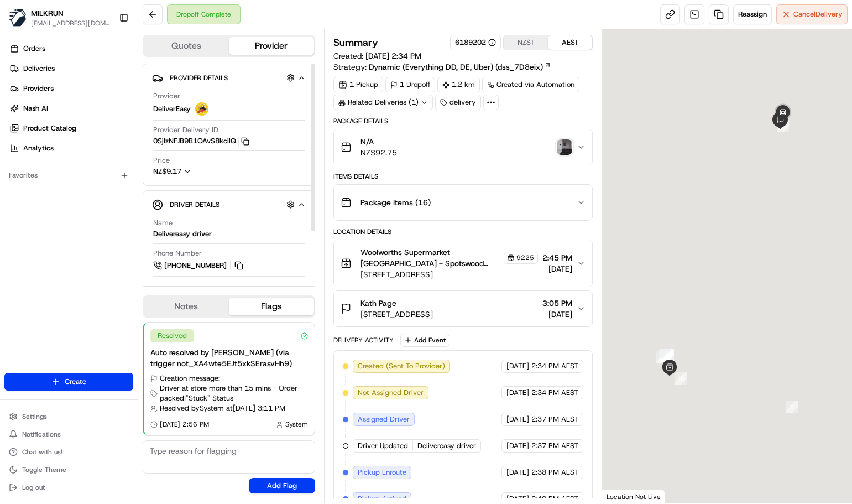 This screenshot has height=504, width=852. Describe the element at coordinates (557, 303) in the screenshot. I see `span: 3:05 PM` at that location.